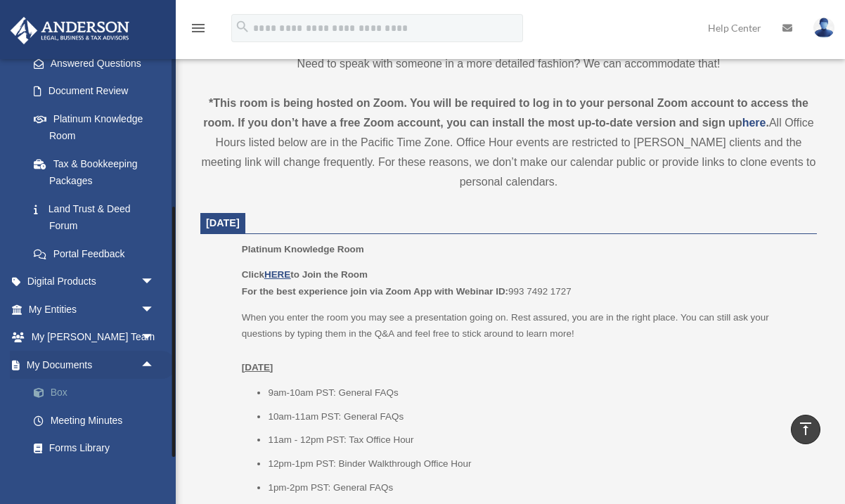 The height and width of the screenshot is (504, 845). Describe the element at coordinates (93, 282) in the screenshot. I see `a: Digital Productsarrow_drop_down` at that location.